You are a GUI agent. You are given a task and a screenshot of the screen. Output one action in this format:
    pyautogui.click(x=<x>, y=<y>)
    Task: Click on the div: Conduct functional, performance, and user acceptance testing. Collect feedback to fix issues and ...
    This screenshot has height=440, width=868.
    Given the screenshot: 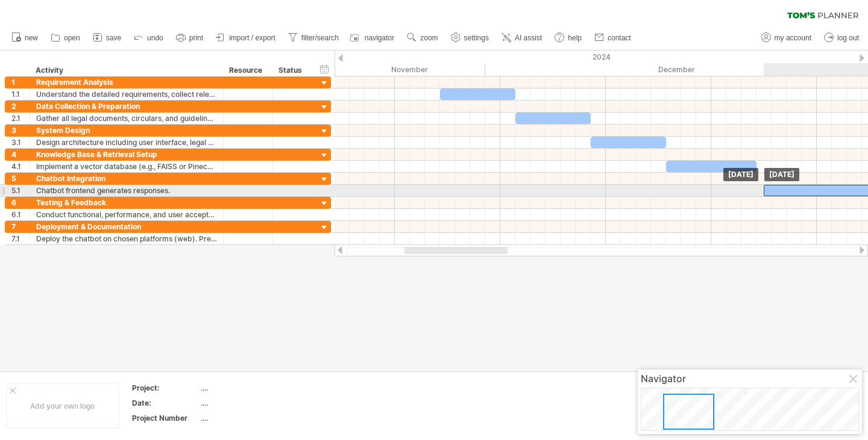 What is the action you would take?
    pyautogui.click(x=126, y=214)
    